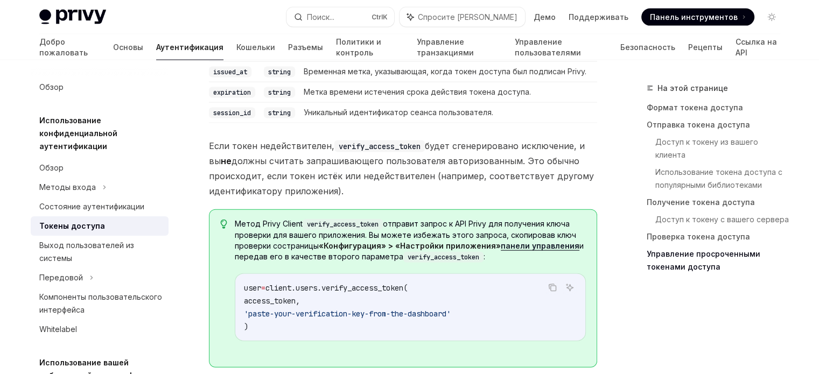  I want to click on font: Панель инструментов, so click(693, 17).